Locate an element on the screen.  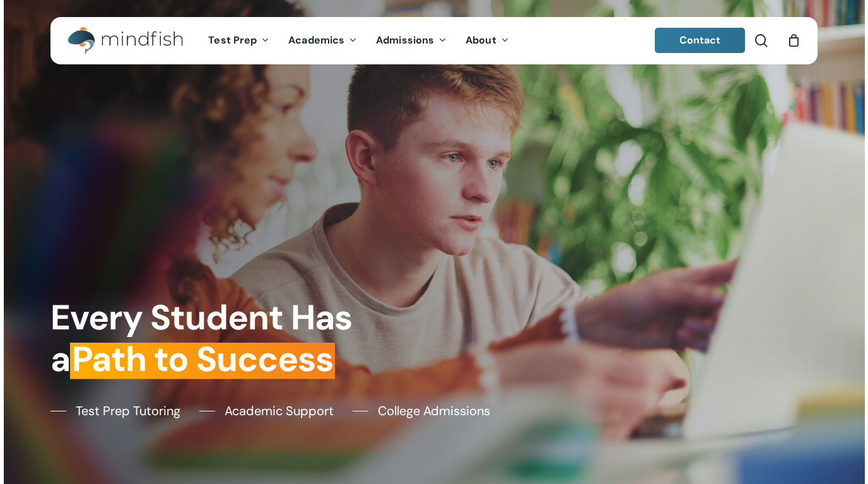
a: Test Prep Tutoring is located at coordinates (116, 411).